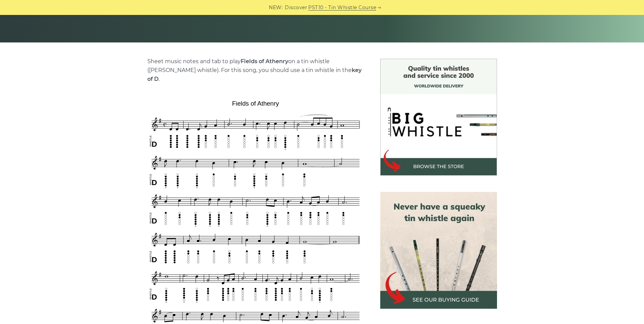 This screenshot has height=324, width=644. I want to click on span: NEW:, so click(276, 7).